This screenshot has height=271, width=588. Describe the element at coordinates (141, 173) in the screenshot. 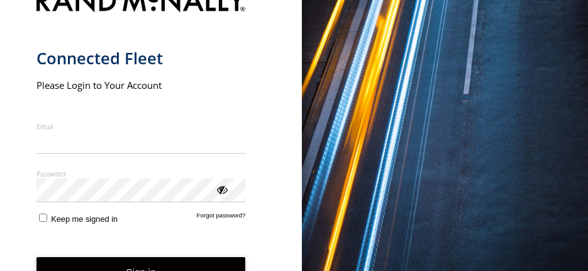

I see `label: Password` at that location.